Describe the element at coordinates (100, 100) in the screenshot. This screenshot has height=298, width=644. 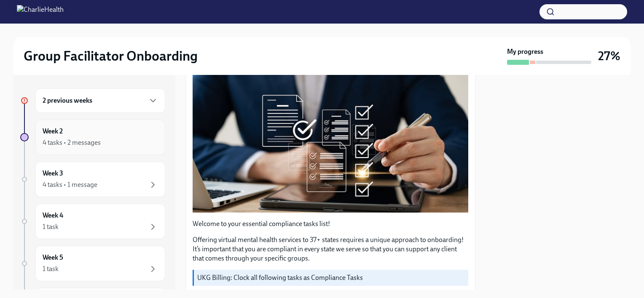
I see `div: 2 previous weeks` at that location.